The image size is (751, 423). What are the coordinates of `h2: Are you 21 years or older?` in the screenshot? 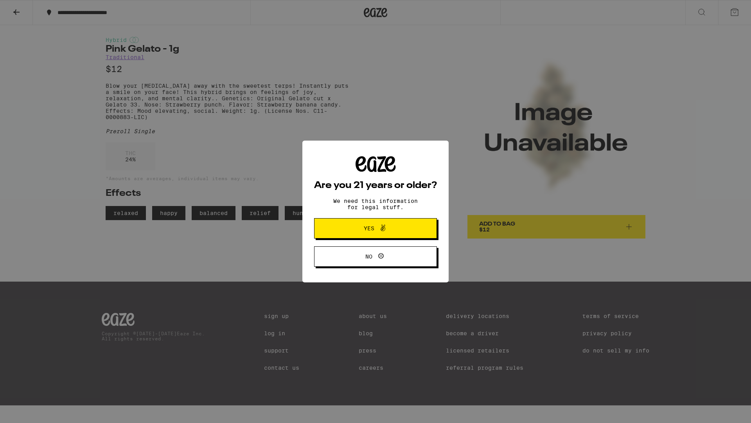 It's located at (376, 185).